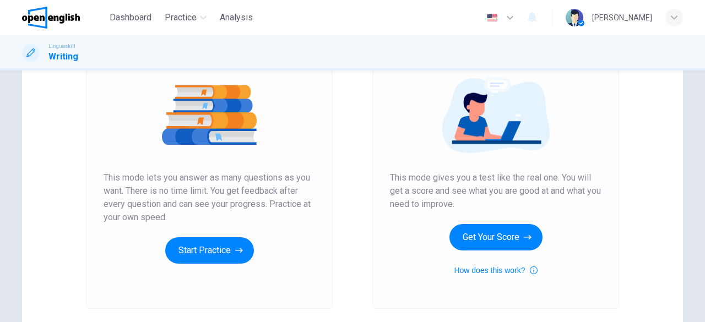 This screenshot has height=322, width=705. What do you see at coordinates (209, 251) in the screenshot?
I see `button: Start Practice` at bounding box center [209, 251].